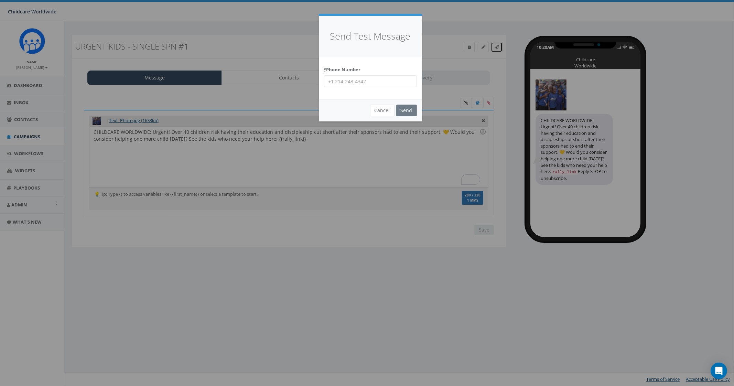 Image resolution: width=734 pixels, height=386 pixels. I want to click on abbr: required, so click(325, 69).